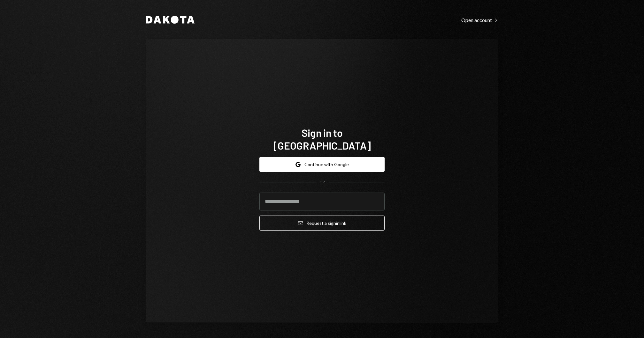 This screenshot has width=644, height=338. Describe the element at coordinates (322, 182) in the screenshot. I see `div: OR` at that location.